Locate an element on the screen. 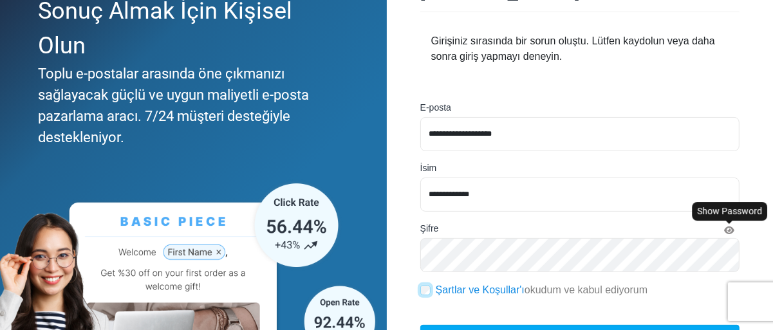 This screenshot has height=330, width=773. i: Şifreyi Göster is located at coordinates (730, 231).